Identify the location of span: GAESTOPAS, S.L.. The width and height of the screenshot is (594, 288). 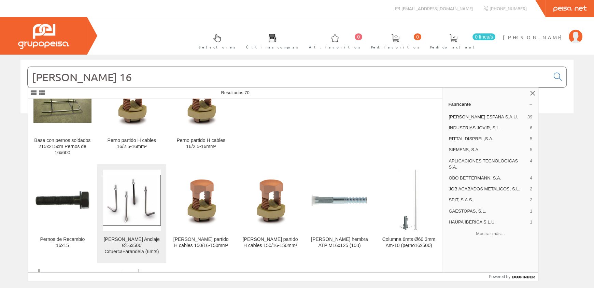
(488, 211).